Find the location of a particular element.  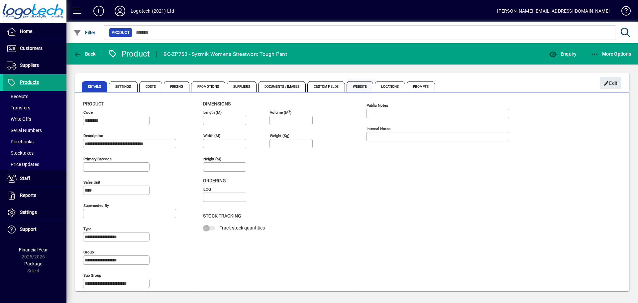

span: Serial Numbers is located at coordinates (24, 130).